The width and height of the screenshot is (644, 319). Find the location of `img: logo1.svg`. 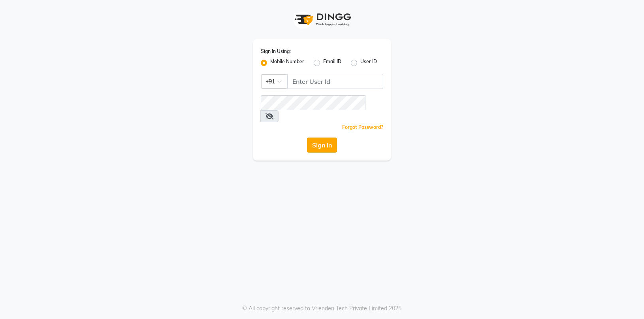

img: logo1.svg is located at coordinates (322, 19).